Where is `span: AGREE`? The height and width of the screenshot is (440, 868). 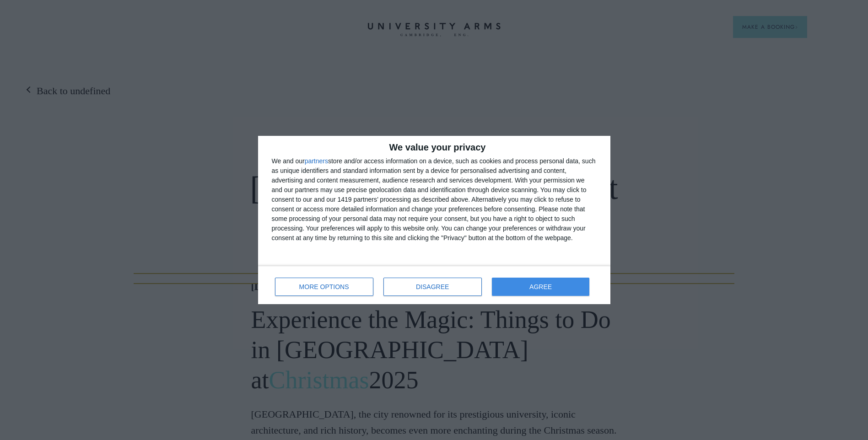
span: AGREE is located at coordinates (540, 287).